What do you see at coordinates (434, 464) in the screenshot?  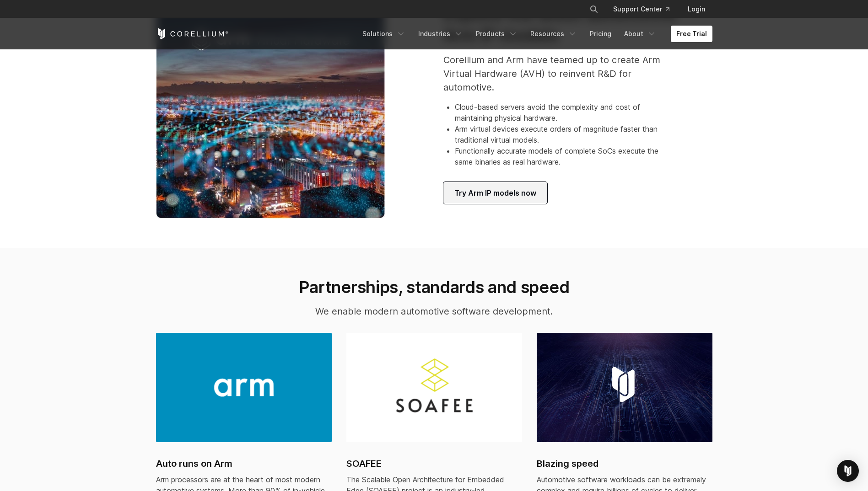 I see `h2: SOAFEE` at bounding box center [434, 464].